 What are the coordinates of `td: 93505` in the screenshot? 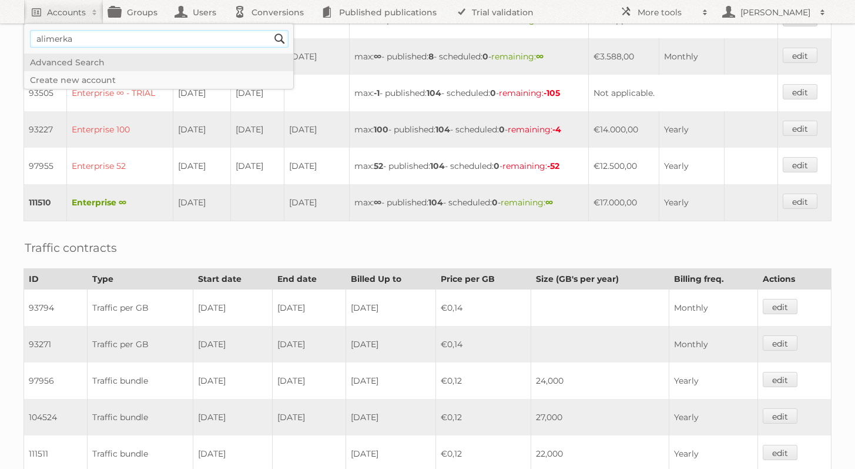 It's located at (45, 93).